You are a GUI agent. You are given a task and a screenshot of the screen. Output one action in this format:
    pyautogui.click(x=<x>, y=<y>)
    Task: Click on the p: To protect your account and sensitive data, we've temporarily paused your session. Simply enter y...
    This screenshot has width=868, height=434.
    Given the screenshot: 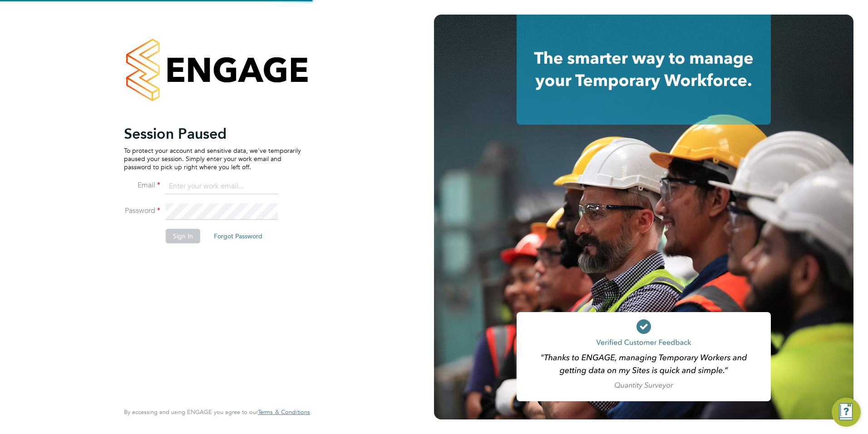 What is the action you would take?
    pyautogui.click(x=213, y=158)
    